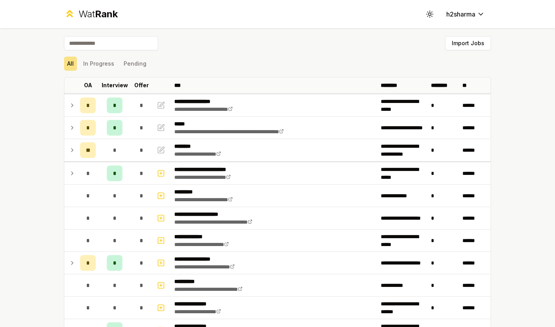 The height and width of the screenshot is (327, 555). I want to click on button: h2sharma, so click(465, 14).